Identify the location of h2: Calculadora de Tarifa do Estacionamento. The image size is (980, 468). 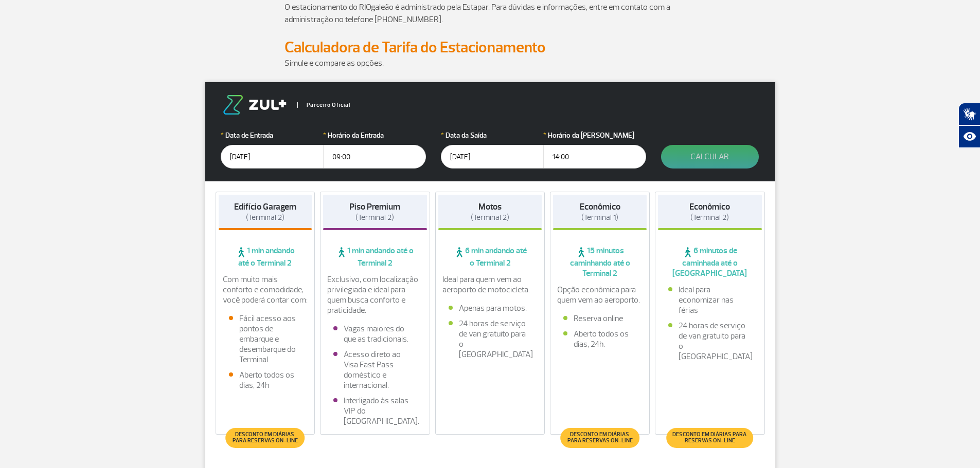
(490, 47).